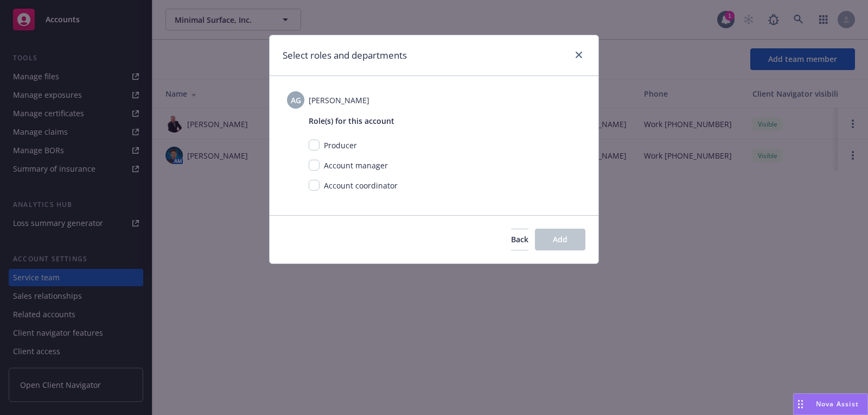  I want to click on button: Nova Assist, so click(831, 404).